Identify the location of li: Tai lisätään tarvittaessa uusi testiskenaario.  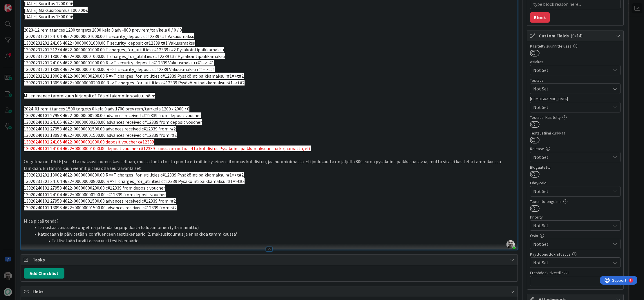
(273, 240).